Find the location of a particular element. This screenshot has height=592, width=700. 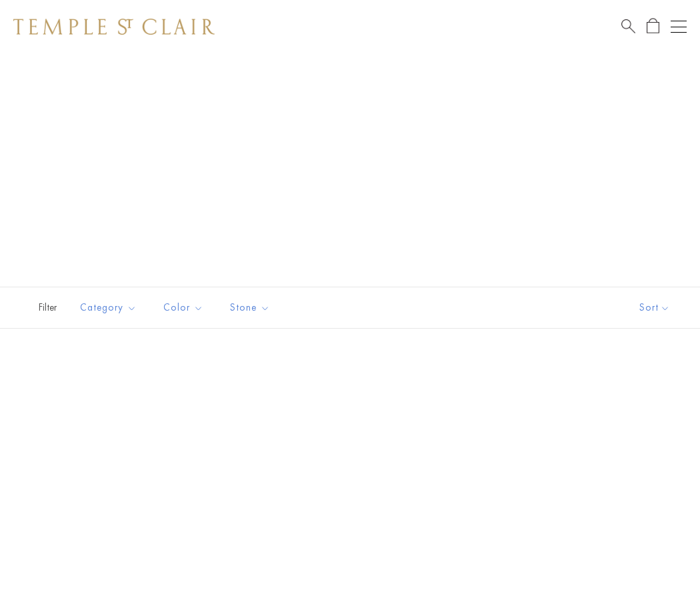

span: Stone is located at coordinates (251, 308).